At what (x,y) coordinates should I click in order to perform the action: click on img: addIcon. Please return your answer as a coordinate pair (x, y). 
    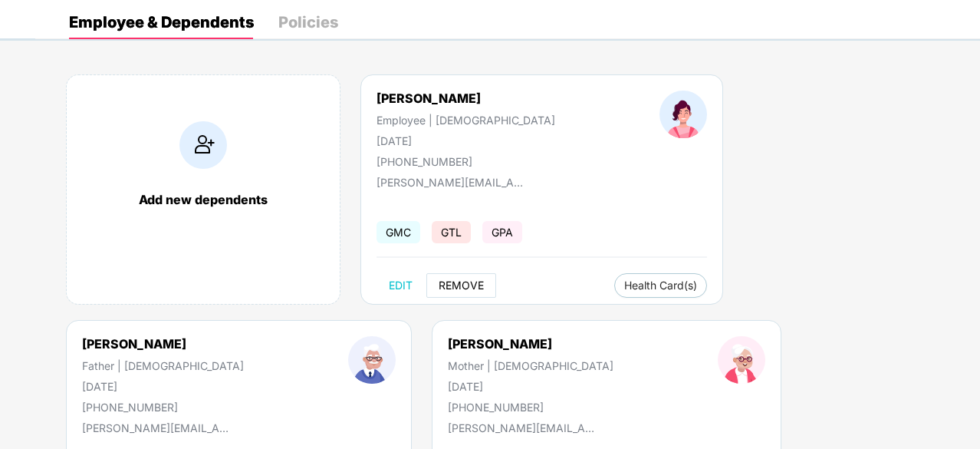
    Looking at the image, I should click on (203, 145).